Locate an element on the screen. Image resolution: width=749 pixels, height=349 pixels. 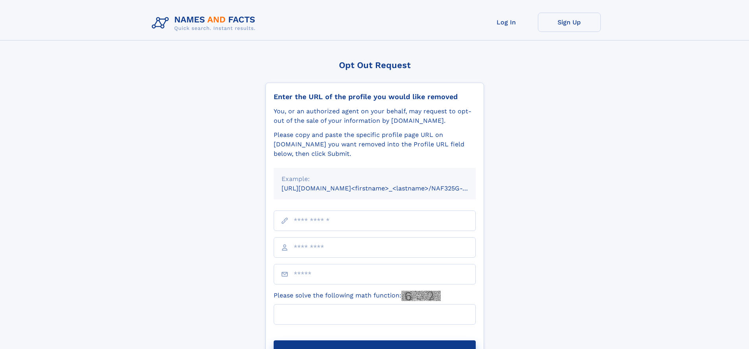
div: Enter the URL of the profile you would like removed is located at coordinates (375, 97).